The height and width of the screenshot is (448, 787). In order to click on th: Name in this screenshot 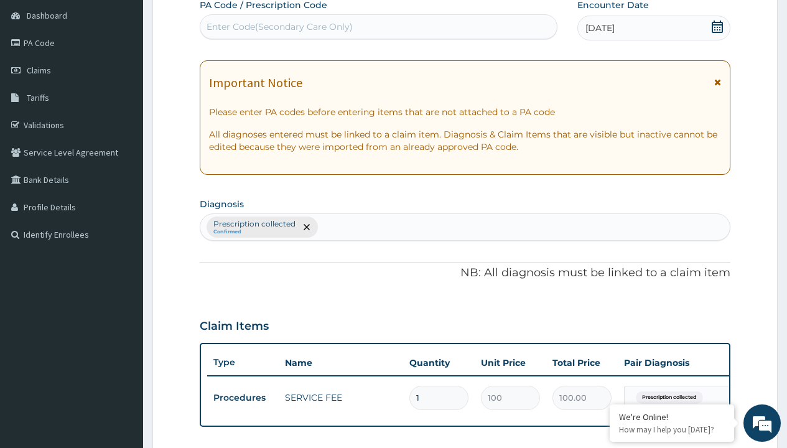, I will do `click(341, 363)`.